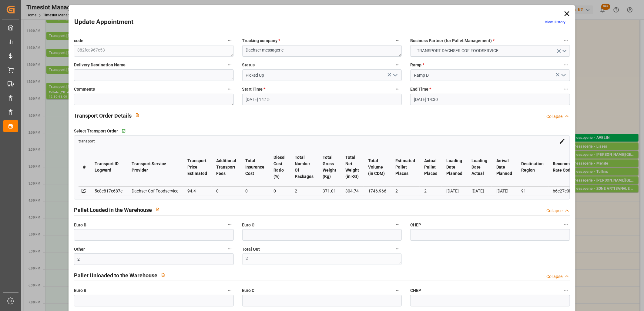  Describe the element at coordinates (479, 167) in the screenshot. I see `th: Loading Date Actual` at that location.